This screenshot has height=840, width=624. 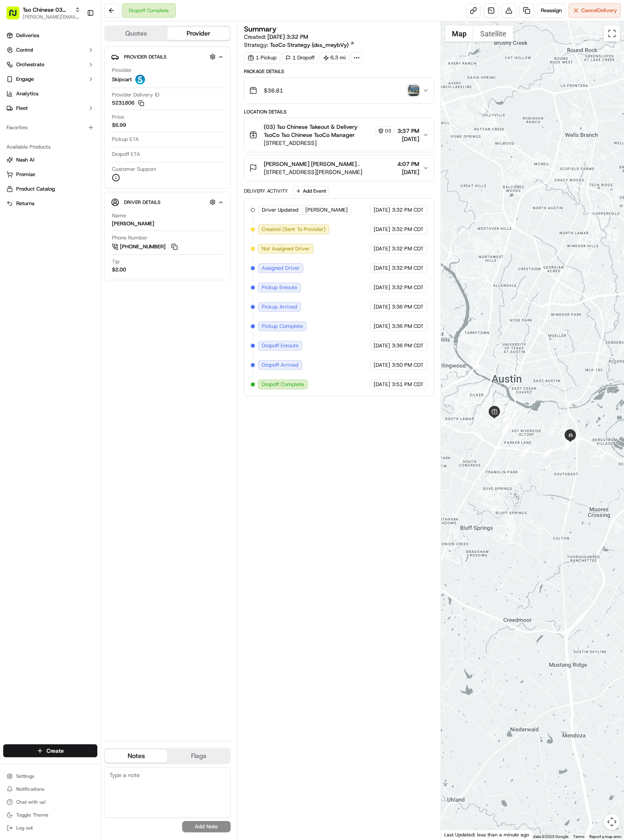 I want to click on span: Returns, so click(x=25, y=204).